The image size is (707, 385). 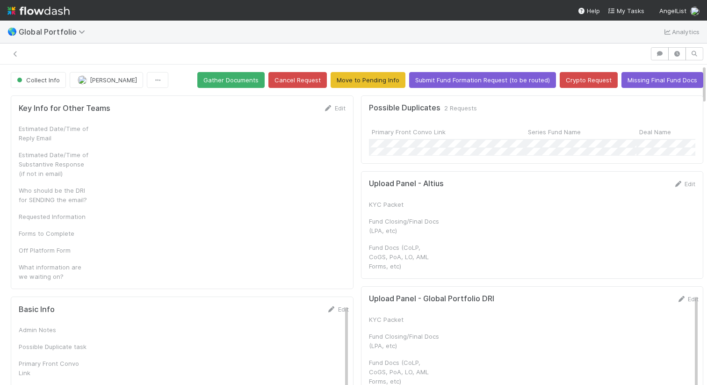 I want to click on button: Move to Pending Info, so click(x=368, y=80).